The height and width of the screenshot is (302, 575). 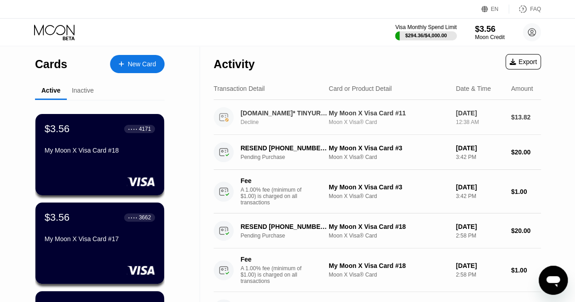 I want to click on div: Active, so click(x=51, y=90).